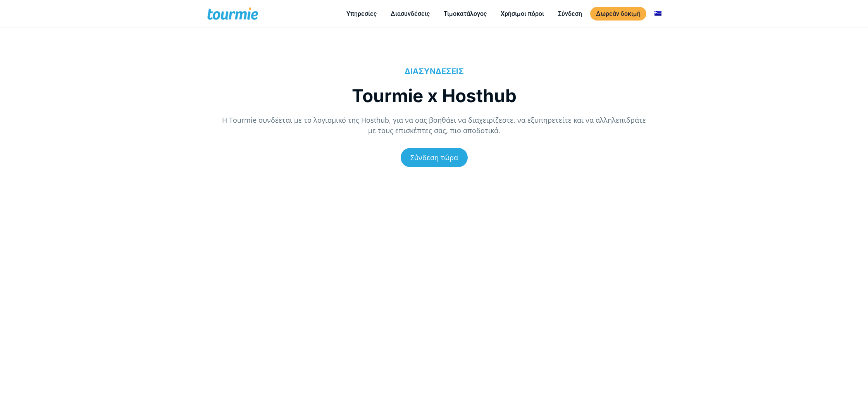  I want to click on a: Τιμοκατάλογος, so click(465, 14).